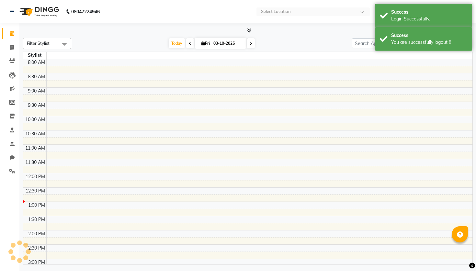 Image resolution: width=476 pixels, height=271 pixels. I want to click on img: logo, so click(39, 12).